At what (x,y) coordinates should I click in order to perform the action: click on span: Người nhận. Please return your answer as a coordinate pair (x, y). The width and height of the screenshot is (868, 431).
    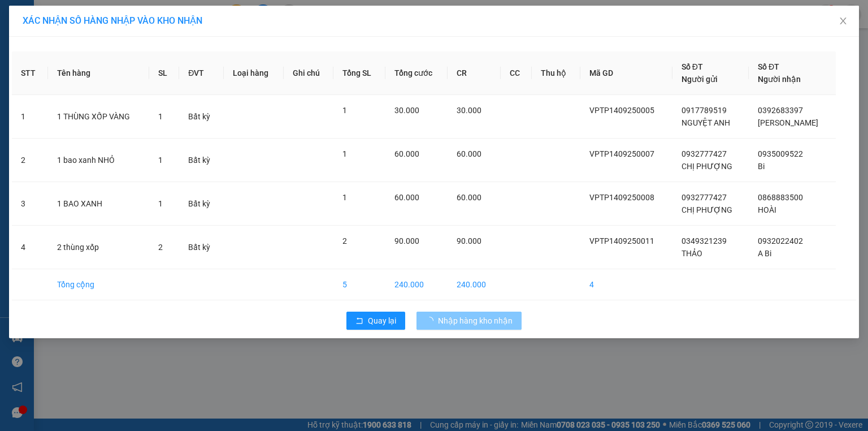
    Looking at the image, I should click on (779, 79).